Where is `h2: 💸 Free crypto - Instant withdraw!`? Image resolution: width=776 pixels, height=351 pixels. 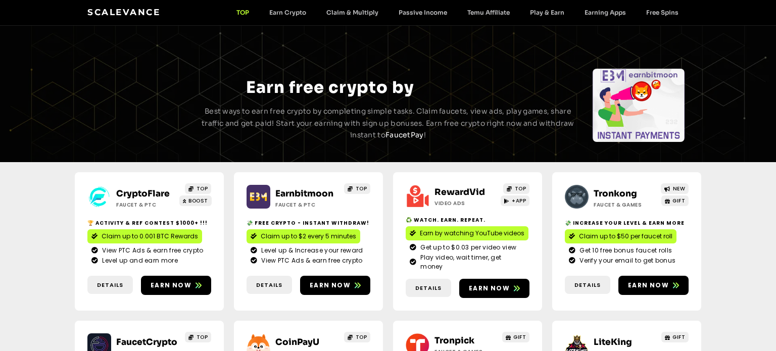 h2: 💸 Free crypto - Instant withdraw! is located at coordinates (308, 223).